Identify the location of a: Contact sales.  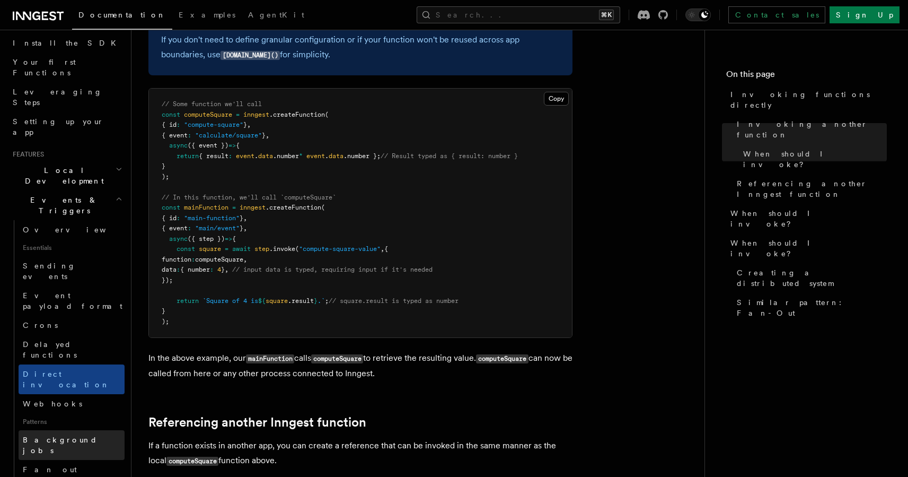
(777, 15).